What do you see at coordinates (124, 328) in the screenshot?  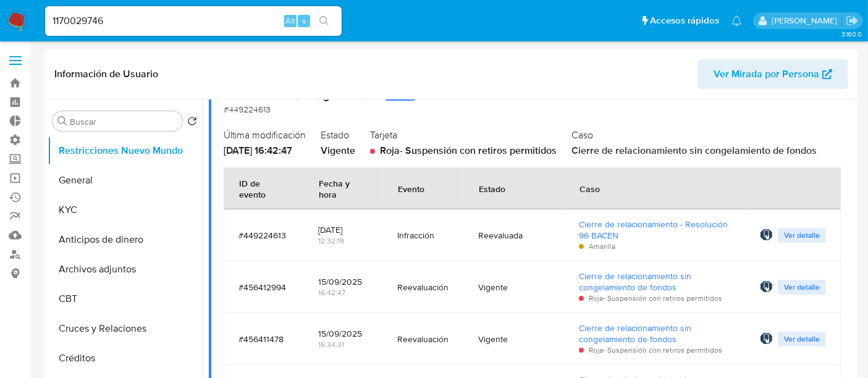 I see `button: Cruces y Relaciones` at bounding box center [124, 328].